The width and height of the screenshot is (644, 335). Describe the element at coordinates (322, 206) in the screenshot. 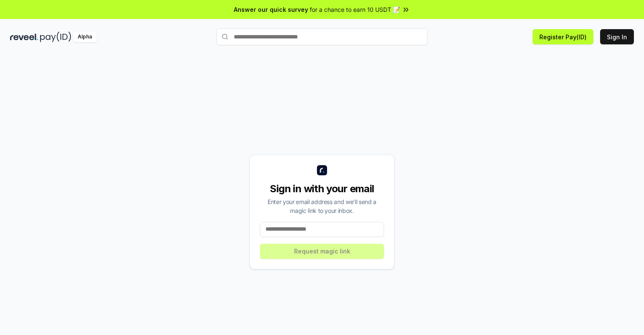

I see `div: Enter your email address and we’ll send a magic link to your inbox.` at that location.